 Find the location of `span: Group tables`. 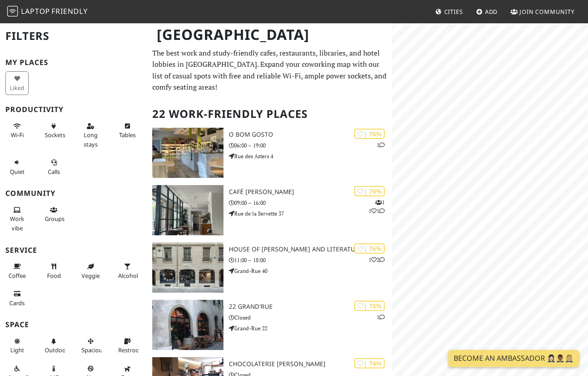

span: Group tables is located at coordinates (55, 218).